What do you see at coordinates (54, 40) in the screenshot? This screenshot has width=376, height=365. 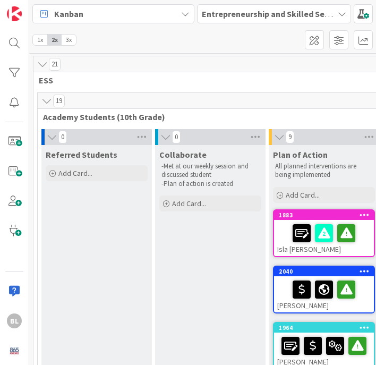 I see `span: 2x` at bounding box center [54, 40].